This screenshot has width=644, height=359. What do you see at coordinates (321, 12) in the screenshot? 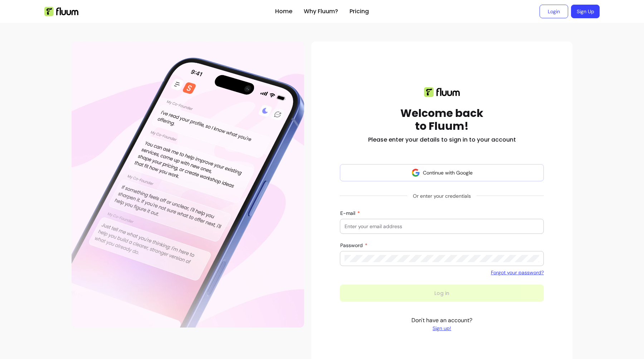
I see `a: Why Fluum?` at bounding box center [321, 12].